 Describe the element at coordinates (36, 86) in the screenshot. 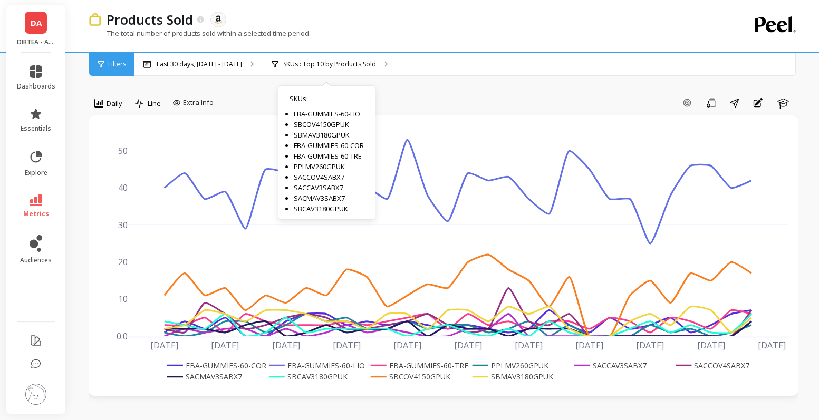

I see `span: dashboards` at that location.